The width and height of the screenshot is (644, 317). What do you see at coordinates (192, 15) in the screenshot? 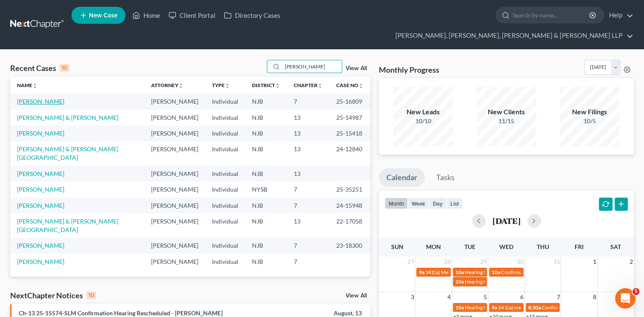
I see `a: Client Portal` at bounding box center [192, 15].